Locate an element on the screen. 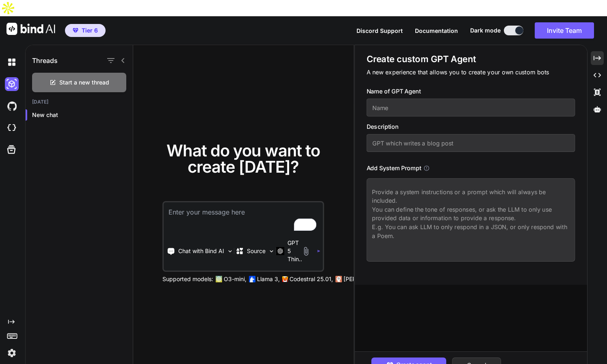  input: GPT which writes a blog post is located at coordinates (471, 143).